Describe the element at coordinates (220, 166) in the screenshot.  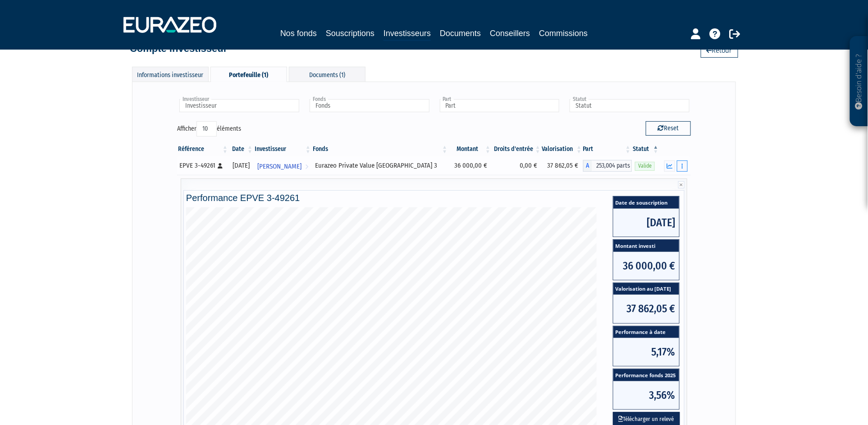
I see `i: [Français] Personne physique` at that location.